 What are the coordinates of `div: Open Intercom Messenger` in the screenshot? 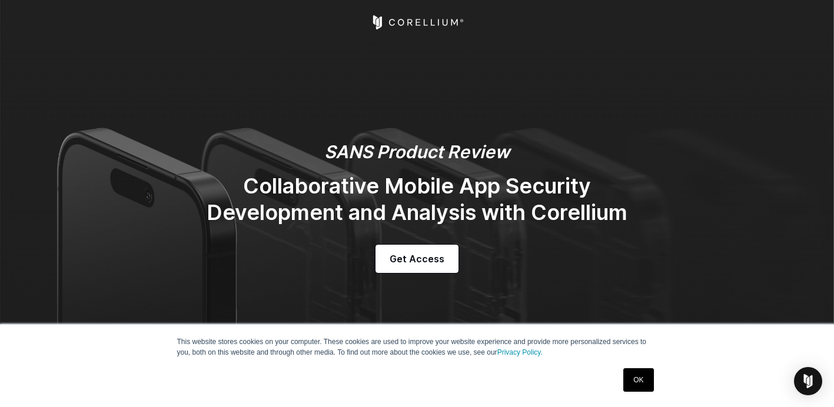 It's located at (808, 382).